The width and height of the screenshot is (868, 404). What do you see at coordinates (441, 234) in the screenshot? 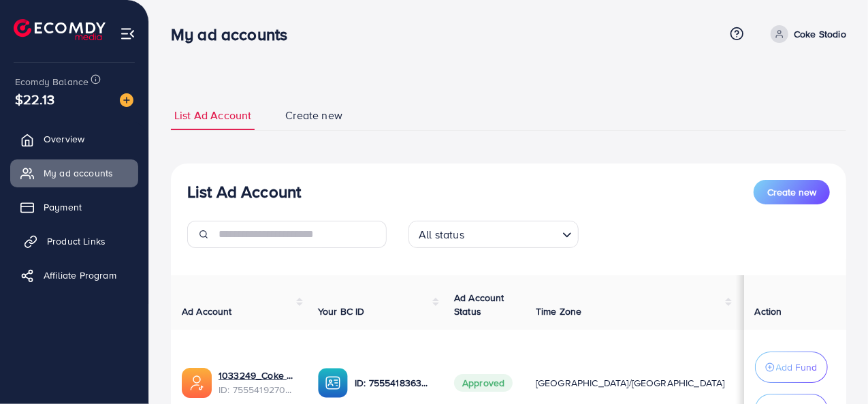
I see `span: All status` at bounding box center [441, 234].